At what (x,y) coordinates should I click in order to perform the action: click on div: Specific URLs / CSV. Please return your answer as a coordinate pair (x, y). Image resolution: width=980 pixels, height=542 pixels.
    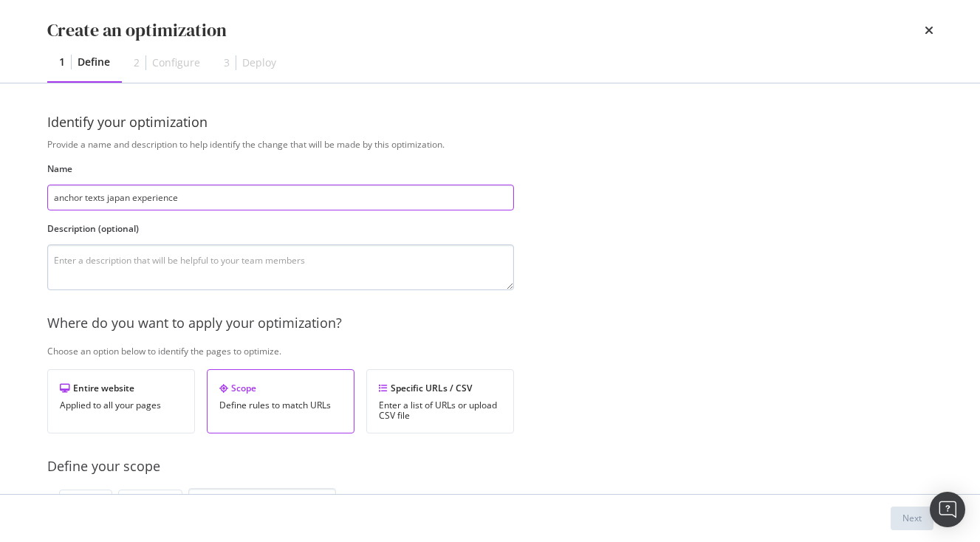
    Looking at the image, I should click on (440, 387).